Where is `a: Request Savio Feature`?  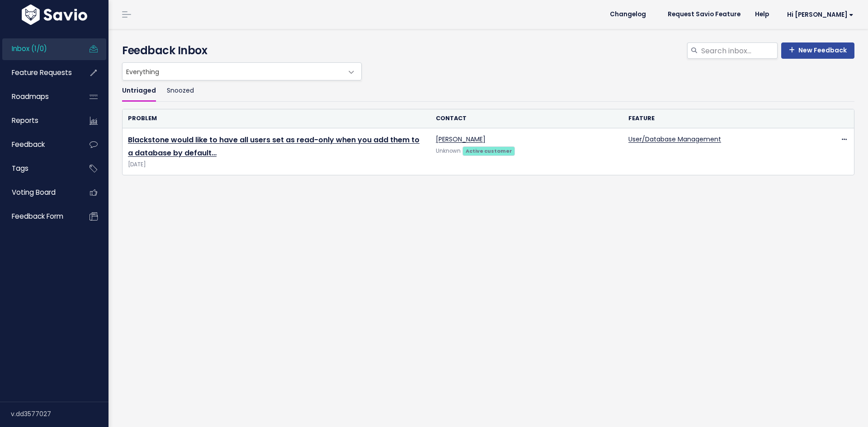
a: Request Savio Feature is located at coordinates (704, 15).